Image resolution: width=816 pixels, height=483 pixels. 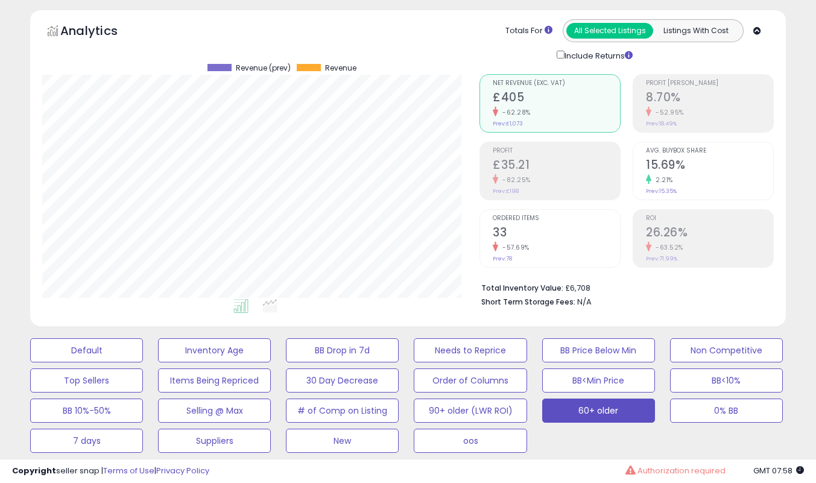 What do you see at coordinates (515, 112) in the screenshot?
I see `small: -62.28%` at bounding box center [515, 112].